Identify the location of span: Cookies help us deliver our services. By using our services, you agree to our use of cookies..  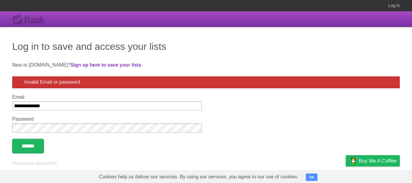
(199, 177).